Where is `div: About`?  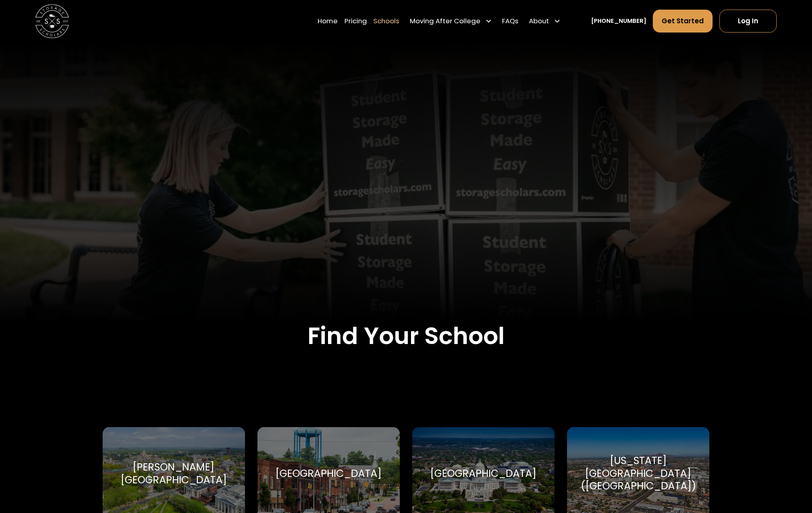
div: About is located at coordinates (539, 21).